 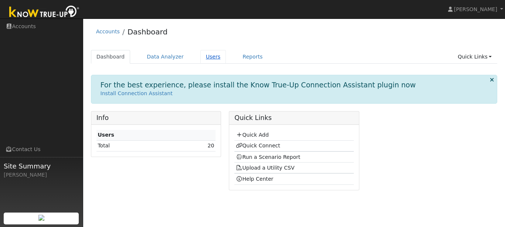 I want to click on a: Install Connection Assistant, so click(x=136, y=93).